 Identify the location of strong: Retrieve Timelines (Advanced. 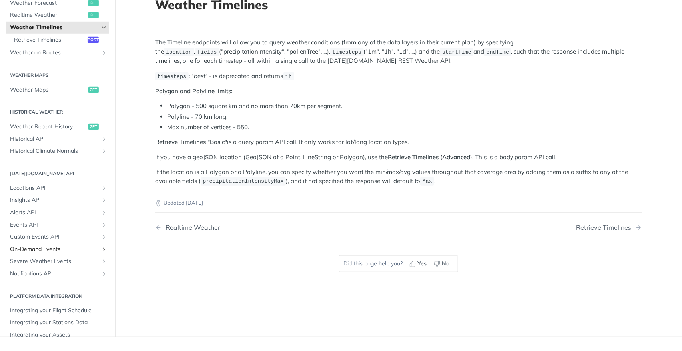
(429, 157).